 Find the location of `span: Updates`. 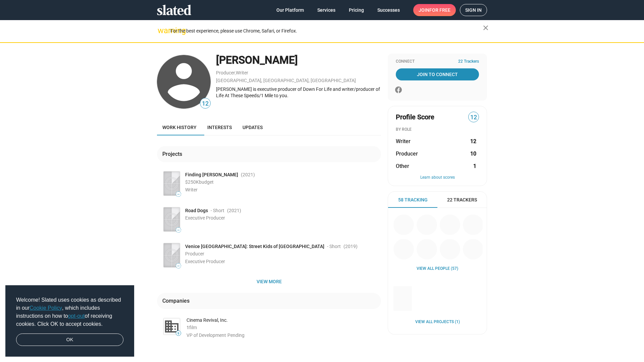

span: Updates is located at coordinates (252, 127).